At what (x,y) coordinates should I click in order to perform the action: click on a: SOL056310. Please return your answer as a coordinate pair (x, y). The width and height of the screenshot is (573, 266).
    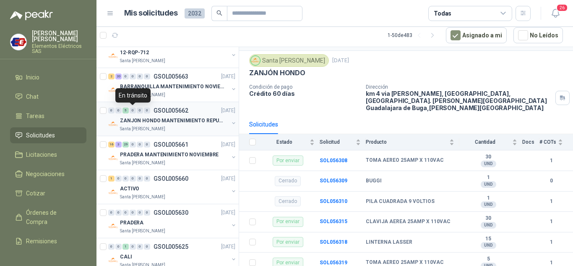
    Looking at the image, I should click on (334, 201).